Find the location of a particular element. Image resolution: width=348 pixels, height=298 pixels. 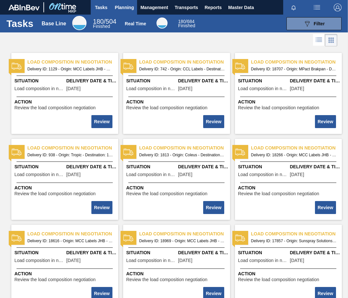

span: 01/27/2023, is located at coordinates (185, 88).